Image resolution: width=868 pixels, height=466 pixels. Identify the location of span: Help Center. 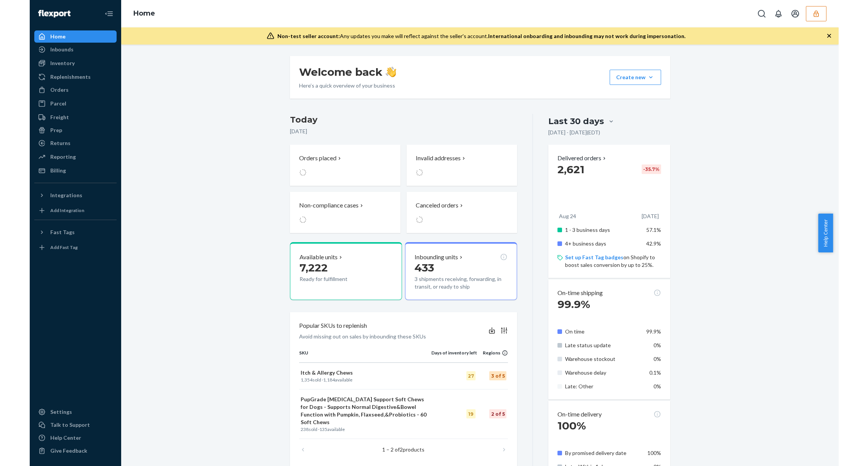
(795, 233).